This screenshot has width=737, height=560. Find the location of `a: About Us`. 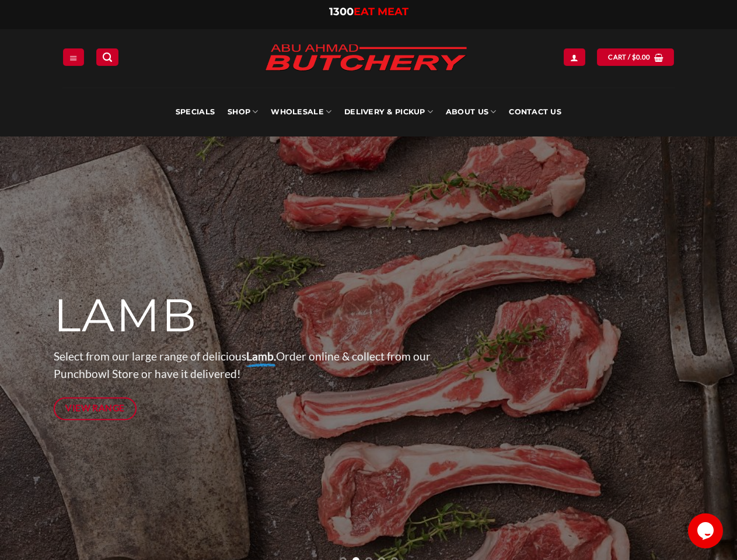

a: About Us is located at coordinates (471, 112).